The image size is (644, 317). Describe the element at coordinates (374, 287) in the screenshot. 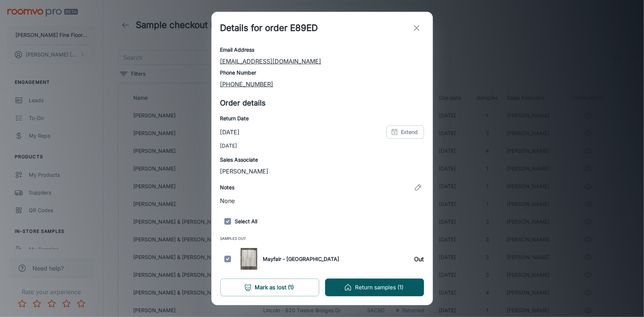

I see `button: Return samples (1)` at that location.